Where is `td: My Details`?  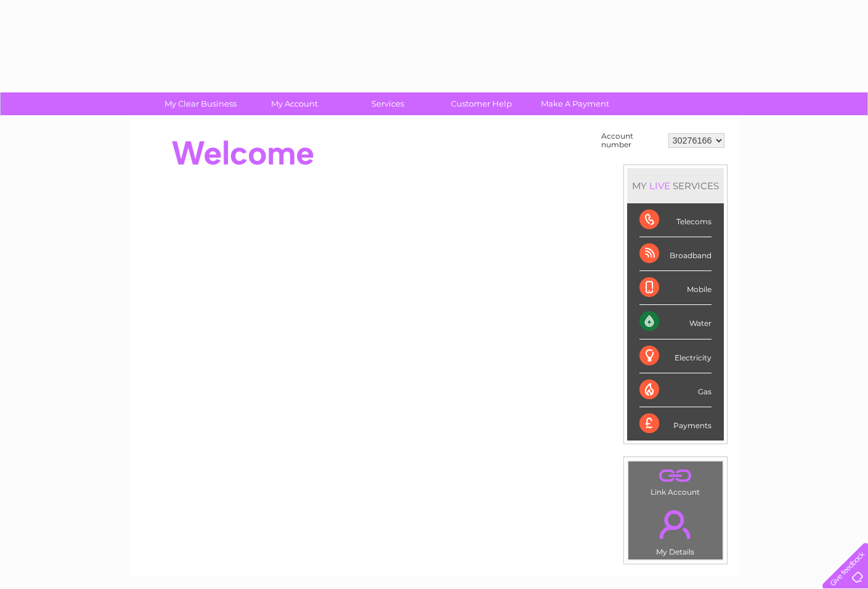
td: My Details is located at coordinates (675, 530).